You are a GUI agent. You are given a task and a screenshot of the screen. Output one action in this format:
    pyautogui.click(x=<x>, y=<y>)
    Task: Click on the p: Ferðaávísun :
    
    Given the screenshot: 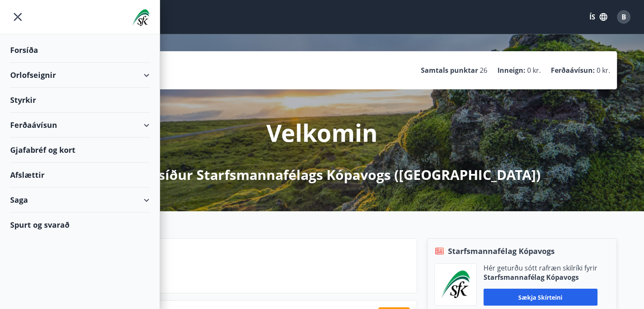 What is the action you would take?
    pyautogui.click(x=573, y=70)
    